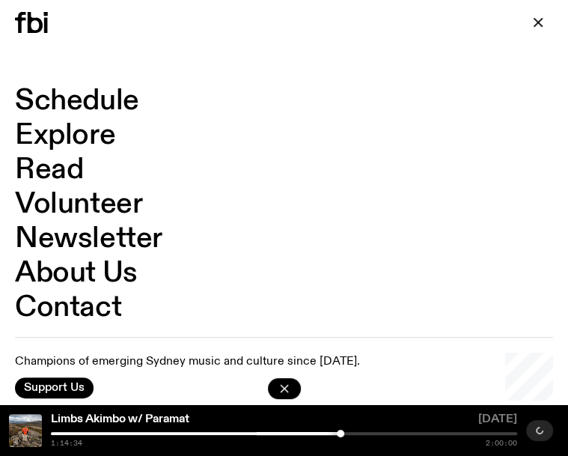 The height and width of the screenshot is (456, 568). What do you see at coordinates (68, 307) in the screenshot?
I see `a: Contact` at bounding box center [68, 307].